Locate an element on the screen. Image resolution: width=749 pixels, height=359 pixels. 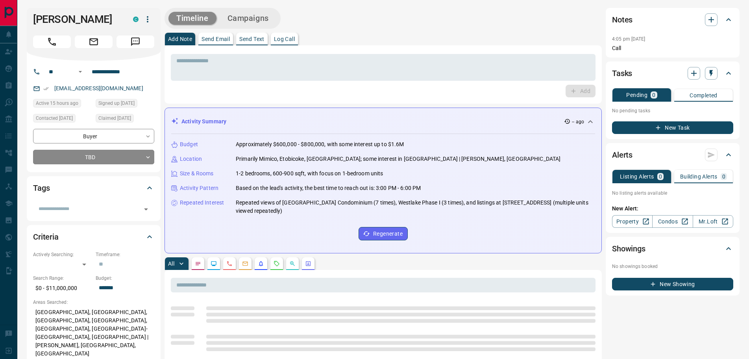
p: Activity Pattern is located at coordinates (199, 188).